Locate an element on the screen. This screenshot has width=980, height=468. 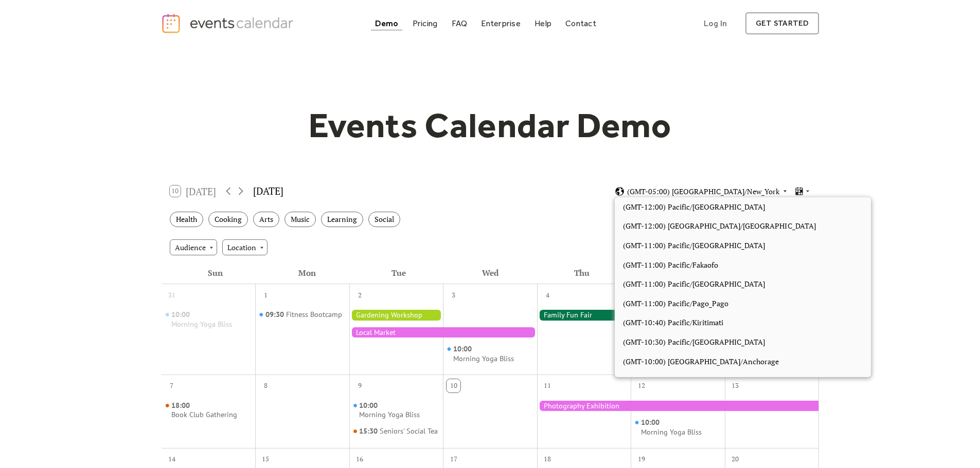
div: Help is located at coordinates (543, 23).